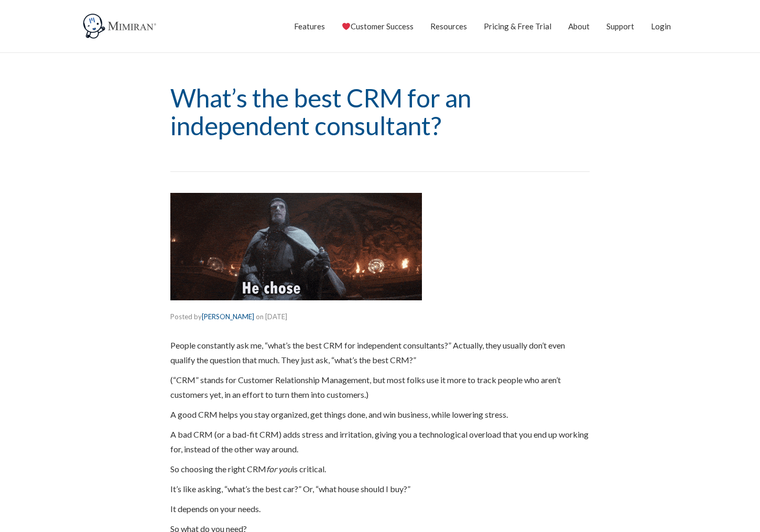 The width and height of the screenshot is (760, 532). What do you see at coordinates (309, 26) in the screenshot?
I see `a: Features` at bounding box center [309, 26].